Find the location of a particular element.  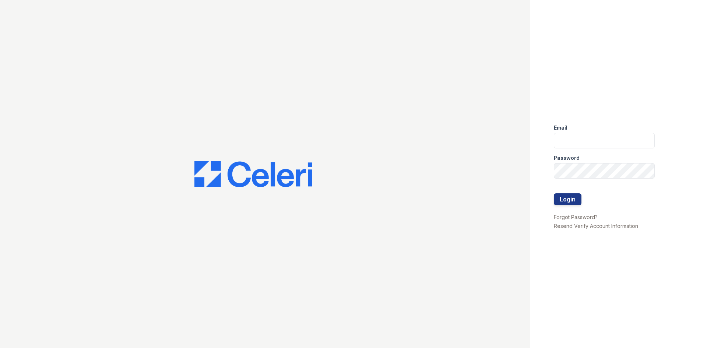

a: Forgot Password? is located at coordinates (575, 217).